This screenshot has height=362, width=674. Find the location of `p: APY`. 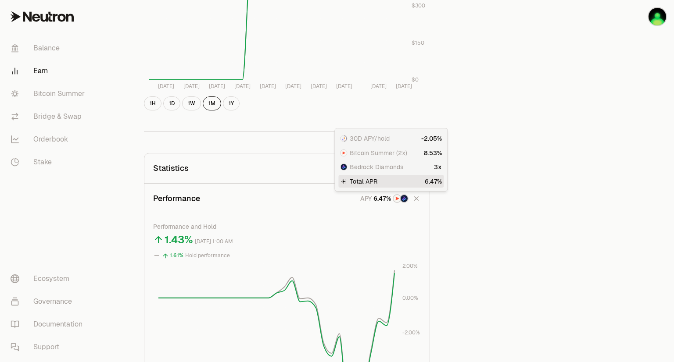

p: APY is located at coordinates (366, 199).